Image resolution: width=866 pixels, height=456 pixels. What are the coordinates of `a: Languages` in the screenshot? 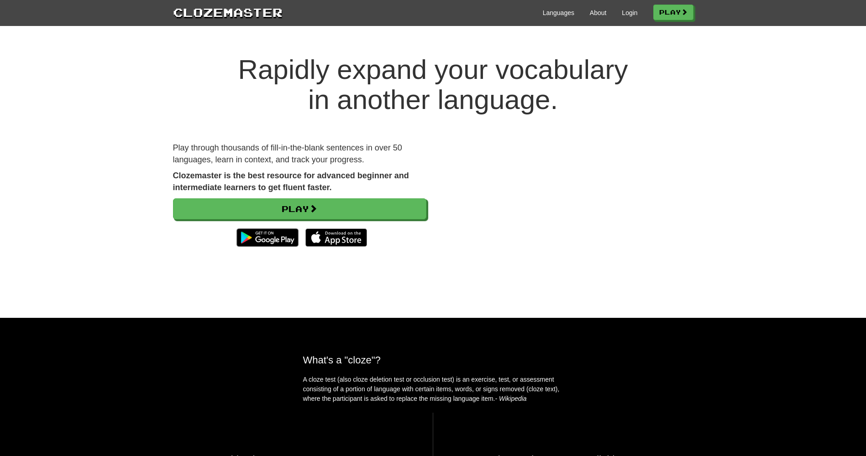 It's located at (558, 13).